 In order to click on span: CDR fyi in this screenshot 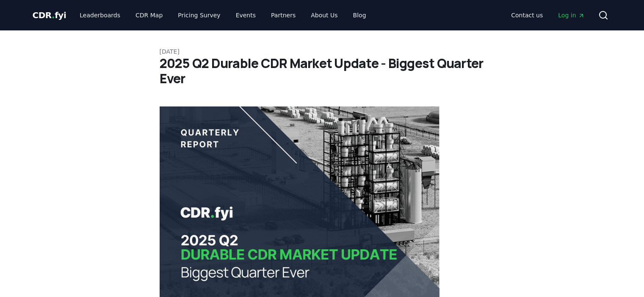, I will do `click(49, 15)`.